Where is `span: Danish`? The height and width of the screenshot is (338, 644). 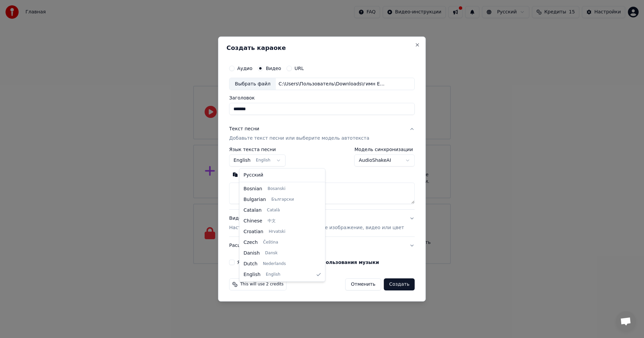 span: Danish is located at coordinates (251, 253).